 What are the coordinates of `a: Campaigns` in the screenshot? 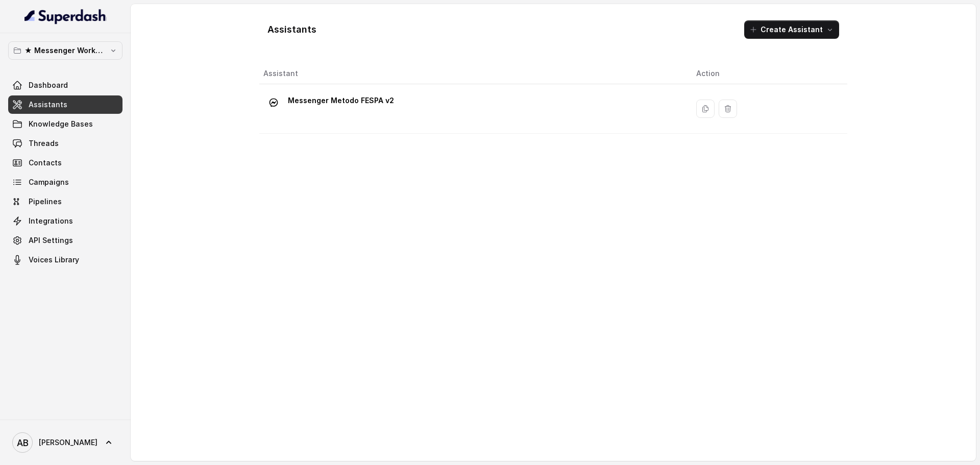 It's located at (65, 182).